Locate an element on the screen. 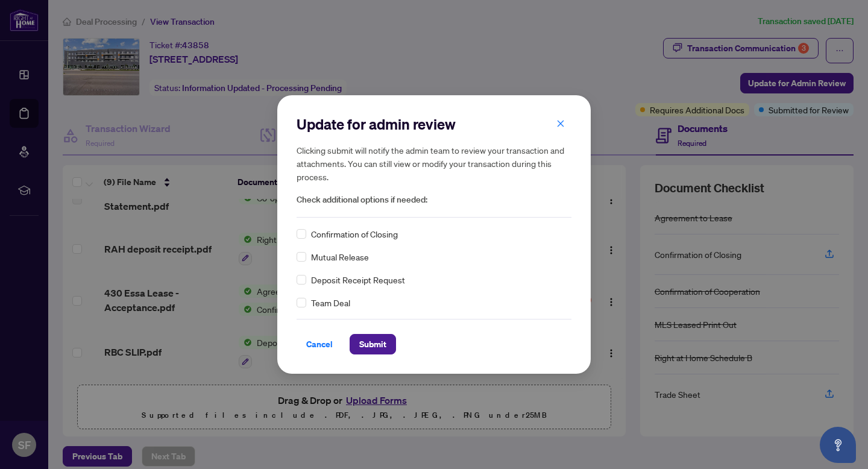  span: close is located at coordinates (561, 123).